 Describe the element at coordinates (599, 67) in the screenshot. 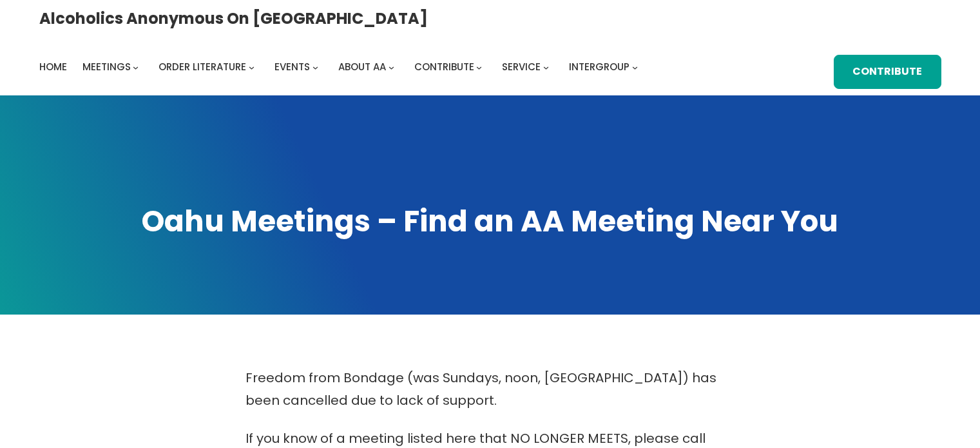

I see `span: Intergroup` at that location.